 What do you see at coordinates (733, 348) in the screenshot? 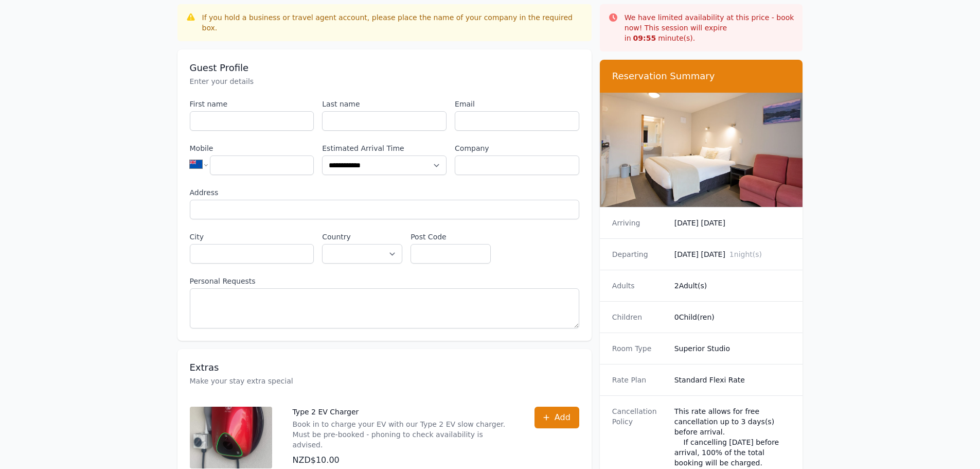
I see `dd: Superior Studio` at bounding box center [733, 348].